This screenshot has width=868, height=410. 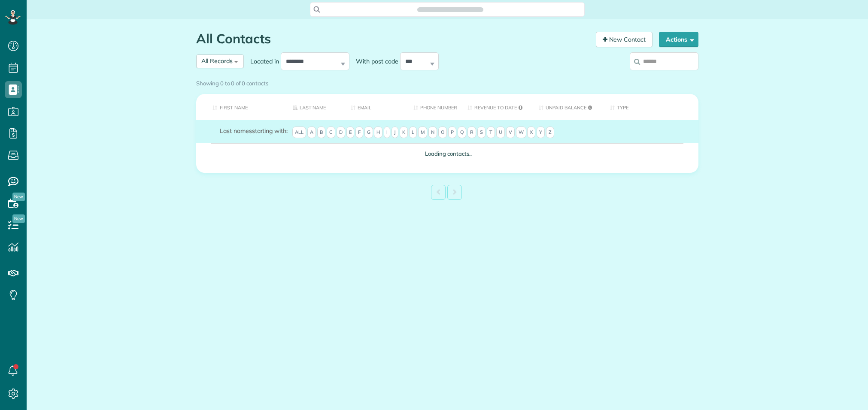 What do you see at coordinates (299, 133) in the screenshot?
I see `span: All` at bounding box center [299, 133].